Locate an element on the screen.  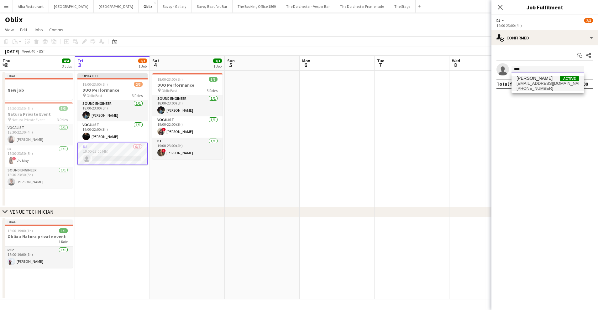
span: Comms is located at coordinates (56, 30).